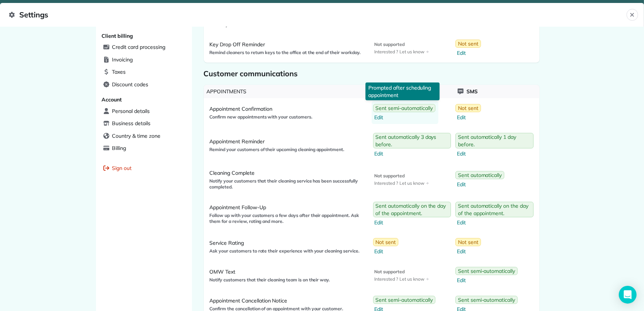  What do you see at coordinates (287, 272) in the screenshot?
I see `span: OMW Text` at bounding box center [287, 272].